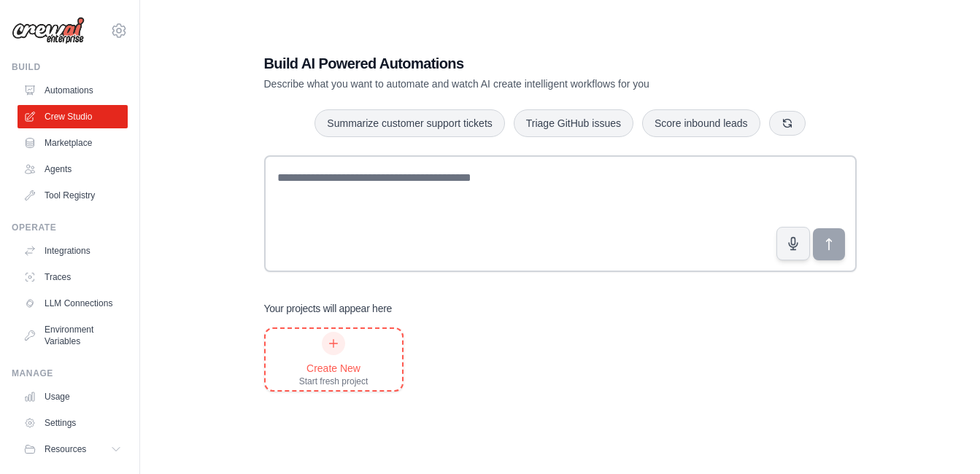 The image size is (980, 474). I want to click on a: Traces, so click(72, 277).